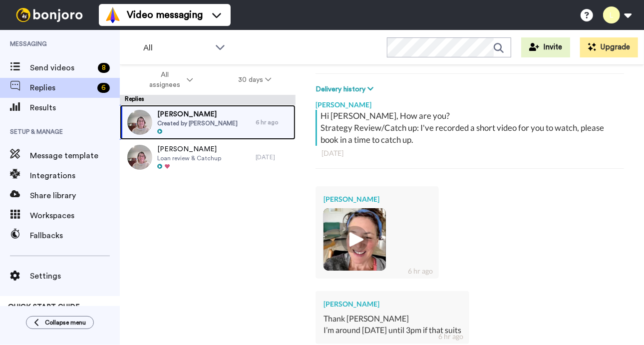  Describe the element at coordinates (164, 80) in the screenshot. I see `span: All assignees` at that location.